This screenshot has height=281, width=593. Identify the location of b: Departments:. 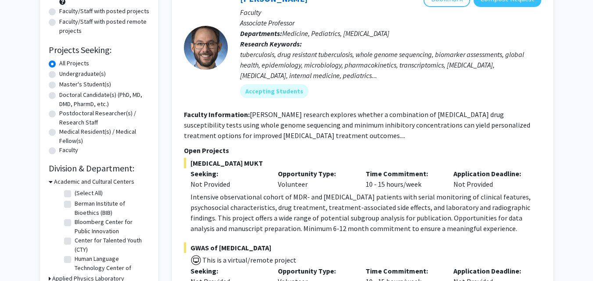
(261, 33).